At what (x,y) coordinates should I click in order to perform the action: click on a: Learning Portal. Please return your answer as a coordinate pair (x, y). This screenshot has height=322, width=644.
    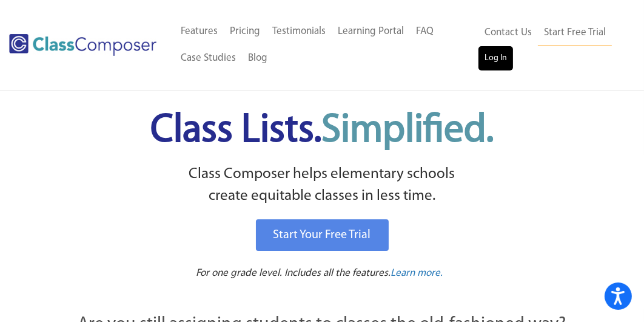
    Looking at the image, I should click on (371, 32).